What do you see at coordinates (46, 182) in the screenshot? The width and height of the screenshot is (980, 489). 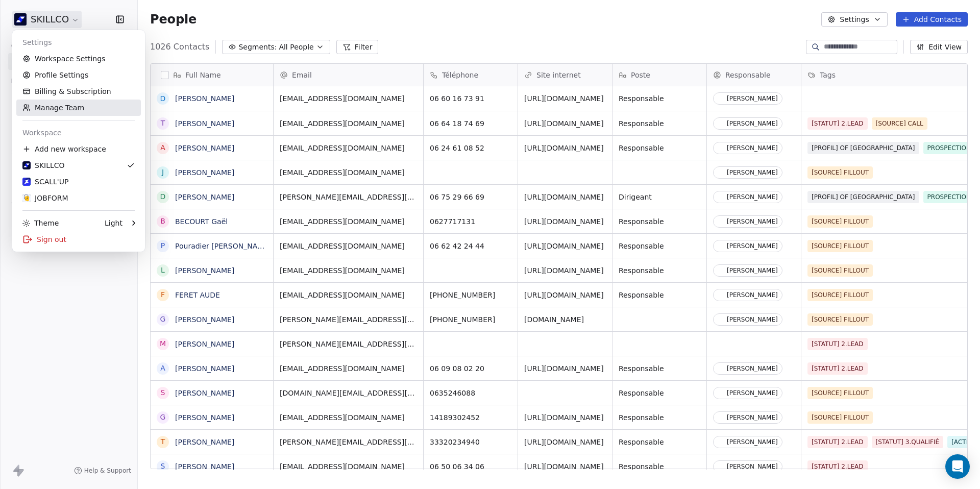 I see `div: SCALL'UP` at bounding box center [46, 182].